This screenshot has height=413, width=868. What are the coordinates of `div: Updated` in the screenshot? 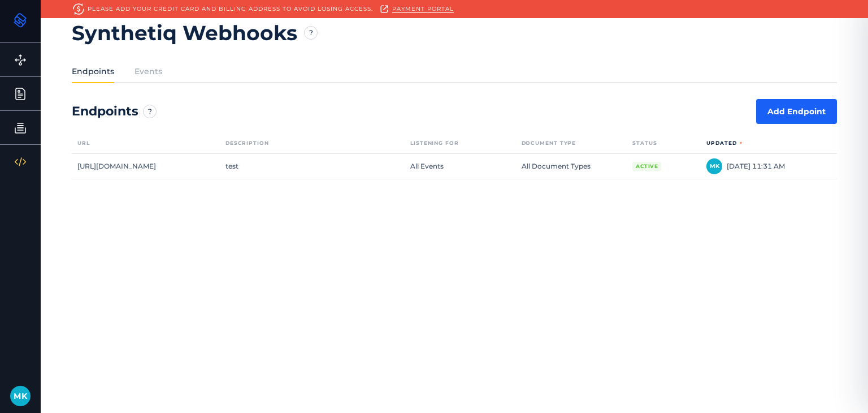 It's located at (756, 143).